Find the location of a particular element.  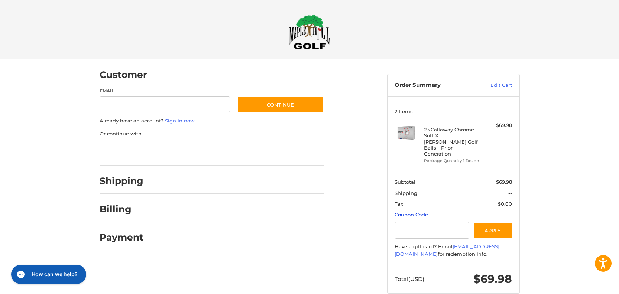

span: $0.00 is located at coordinates (505, 204).